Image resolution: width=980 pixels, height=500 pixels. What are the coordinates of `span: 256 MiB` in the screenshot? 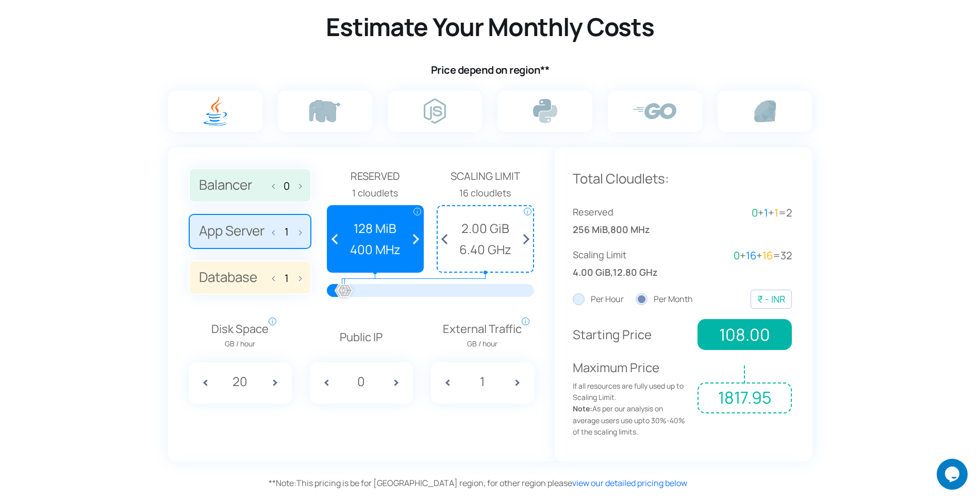 It's located at (590, 229).